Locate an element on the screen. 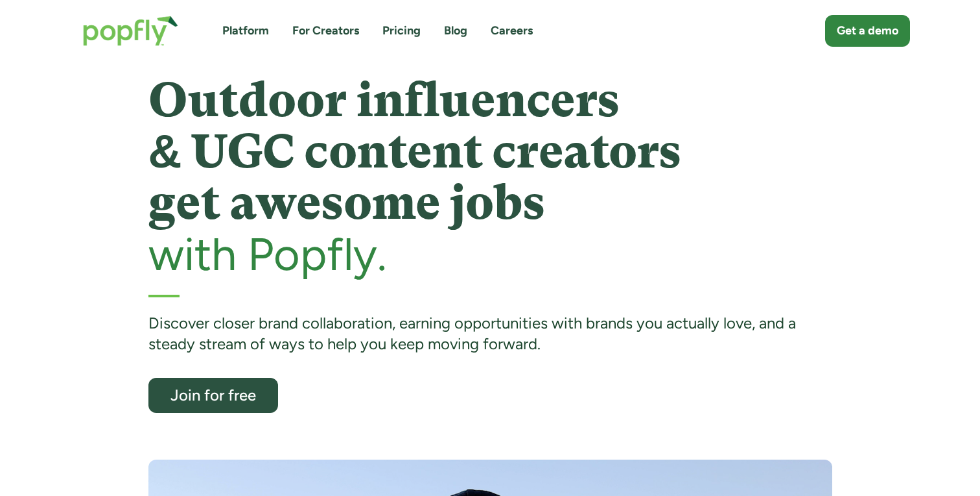 This screenshot has width=980, height=496. h1: Outdoor influencers & UGC content creators get awesome jobs is located at coordinates (490, 152).